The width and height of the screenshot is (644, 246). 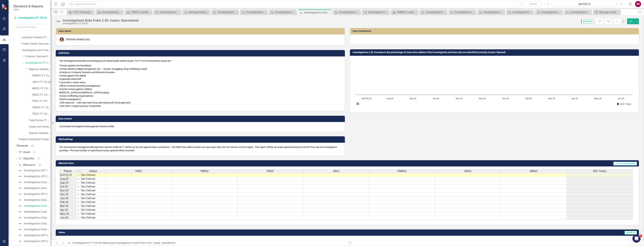 What do you see at coordinates (141, 12) in the screenshot?
I see `div: TBROC Landing Page` at bounding box center [141, 12].